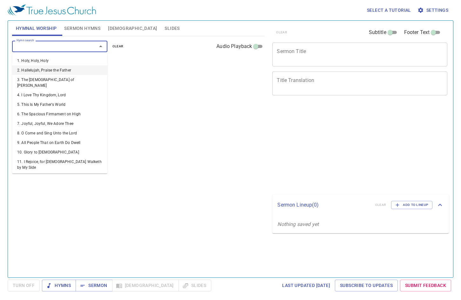 This screenshot has height=300, width=461. Describe the element at coordinates (172, 28) in the screenshot. I see `span: Slides` at that location.